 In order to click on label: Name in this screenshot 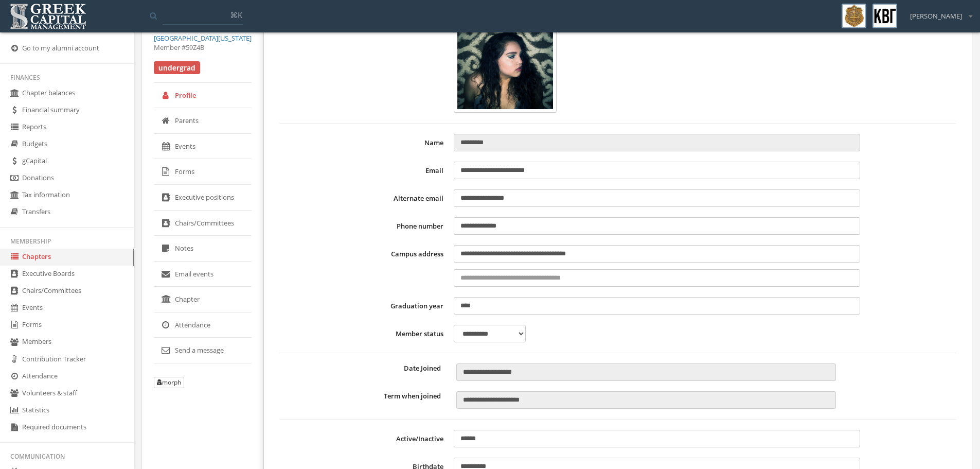, I will do `click(364, 142)`.